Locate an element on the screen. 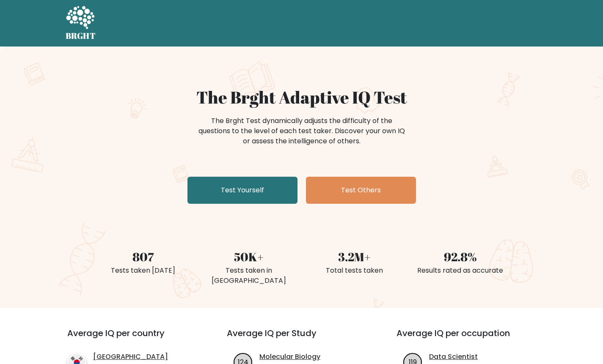  a: Test Others is located at coordinates (361, 191).